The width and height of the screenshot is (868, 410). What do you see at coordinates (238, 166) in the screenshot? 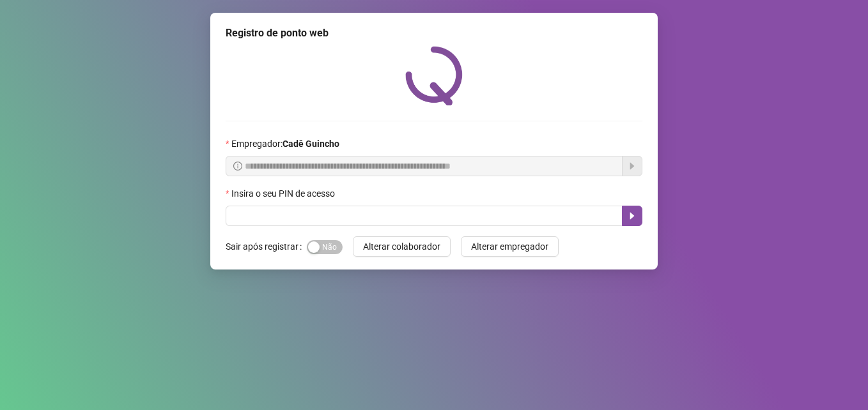
I see `span: info-circle` at bounding box center [238, 166].